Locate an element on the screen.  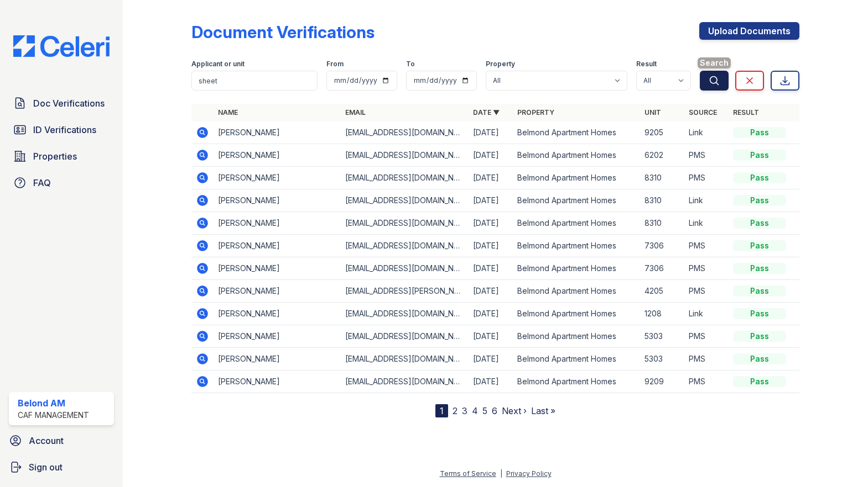
div: Document Verifications is located at coordinates (283, 32).